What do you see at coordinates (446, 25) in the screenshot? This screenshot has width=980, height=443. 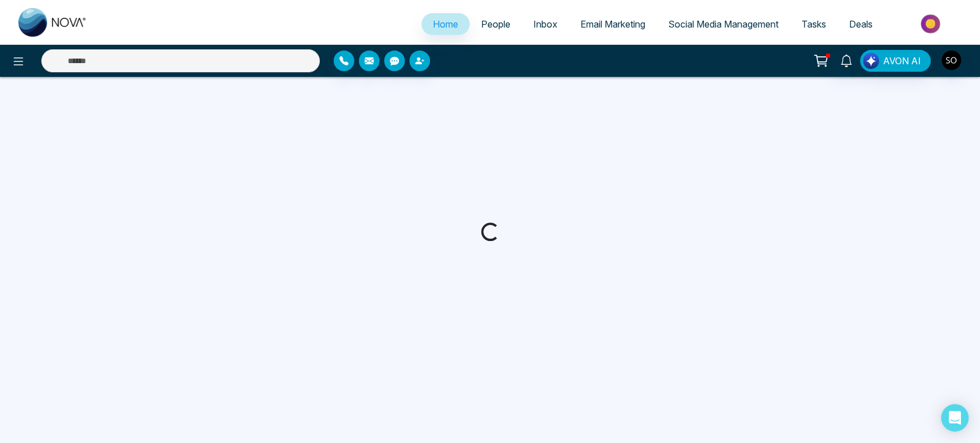 I see `span: Home` at bounding box center [446, 25].